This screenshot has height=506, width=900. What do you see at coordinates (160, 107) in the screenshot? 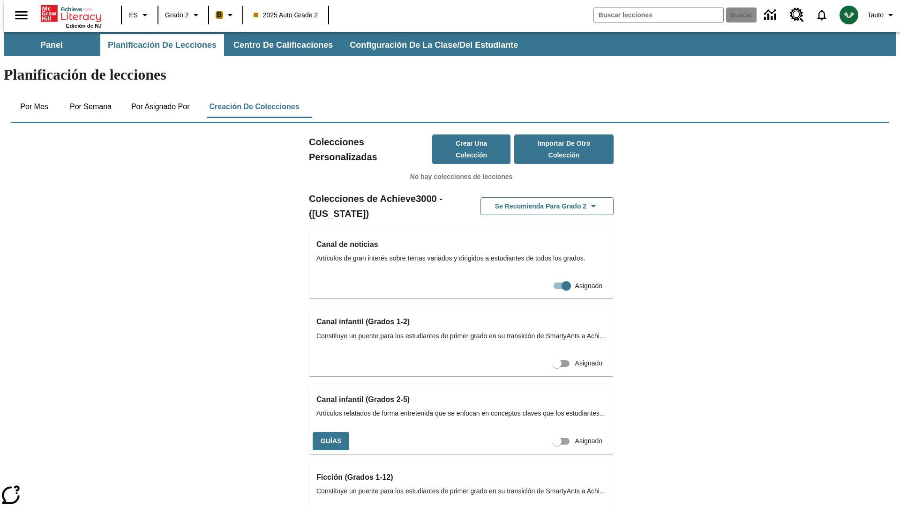
I see `button: Por asignado por` at bounding box center [160, 107].